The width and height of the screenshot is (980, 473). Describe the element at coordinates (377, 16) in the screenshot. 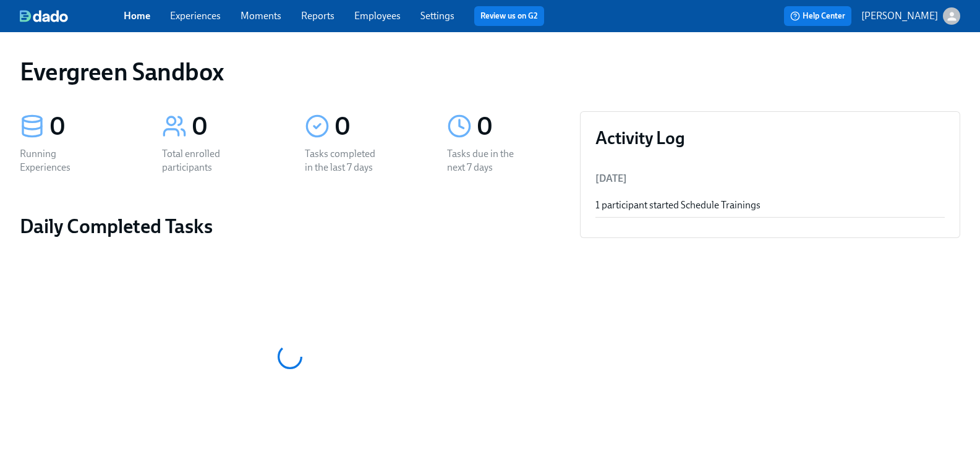

I see `a: Employees` at that location.